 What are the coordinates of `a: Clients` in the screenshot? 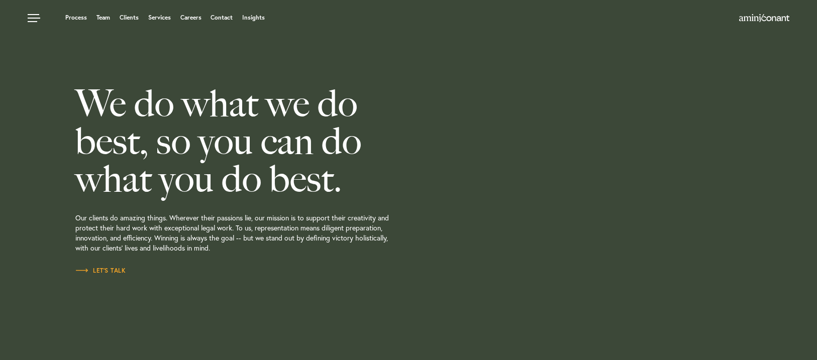 It's located at (129, 18).